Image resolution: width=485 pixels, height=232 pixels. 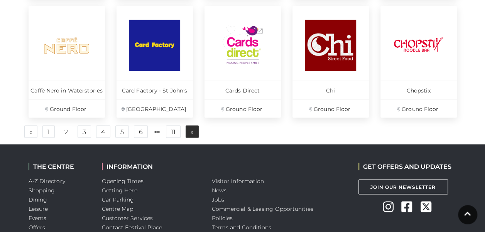 What do you see at coordinates (331, 90) in the screenshot?
I see `p: Chi` at bounding box center [331, 90].